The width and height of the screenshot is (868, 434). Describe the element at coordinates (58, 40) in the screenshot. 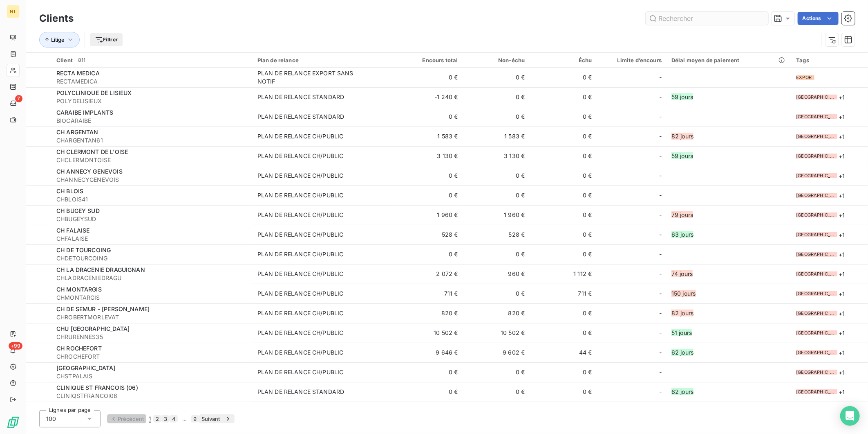

I see `span: Litige` at that location.